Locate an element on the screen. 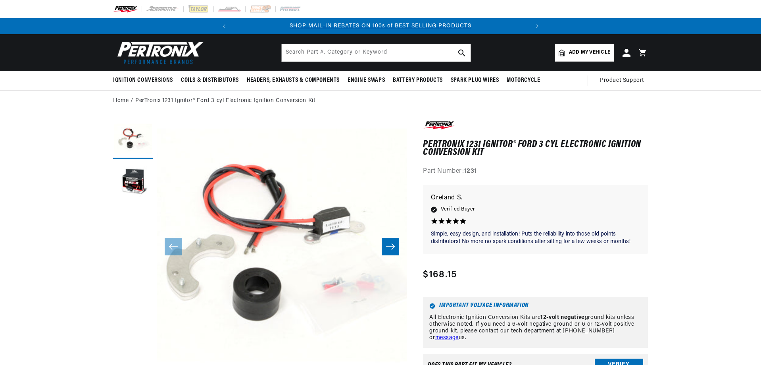  slideshow-component: Translation missing: en.sections.announcements.announcement_bar is located at coordinates (380, 26).